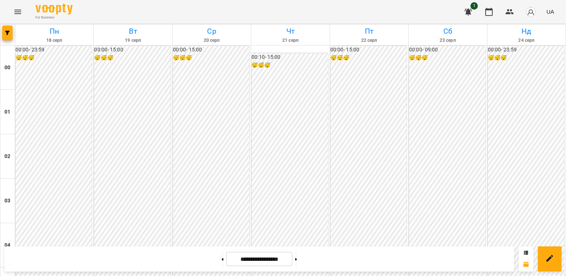  I want to click on h6: 00:00 - 09:00, so click(447, 50).